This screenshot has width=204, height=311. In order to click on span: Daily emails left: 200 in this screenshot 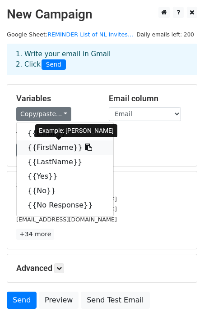, I will do `click(165, 35)`.